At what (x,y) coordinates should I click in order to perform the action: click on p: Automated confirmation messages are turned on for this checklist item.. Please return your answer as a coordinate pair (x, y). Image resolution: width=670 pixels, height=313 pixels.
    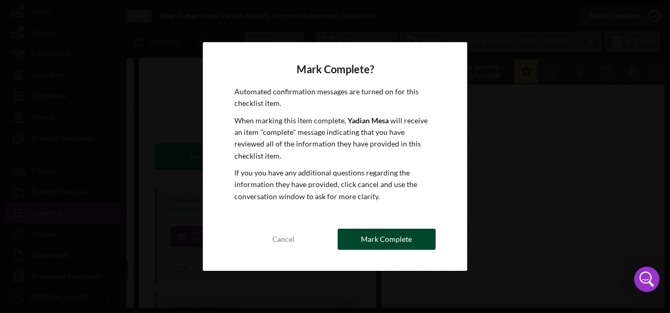
    Looking at the image, I should click on (335, 97).